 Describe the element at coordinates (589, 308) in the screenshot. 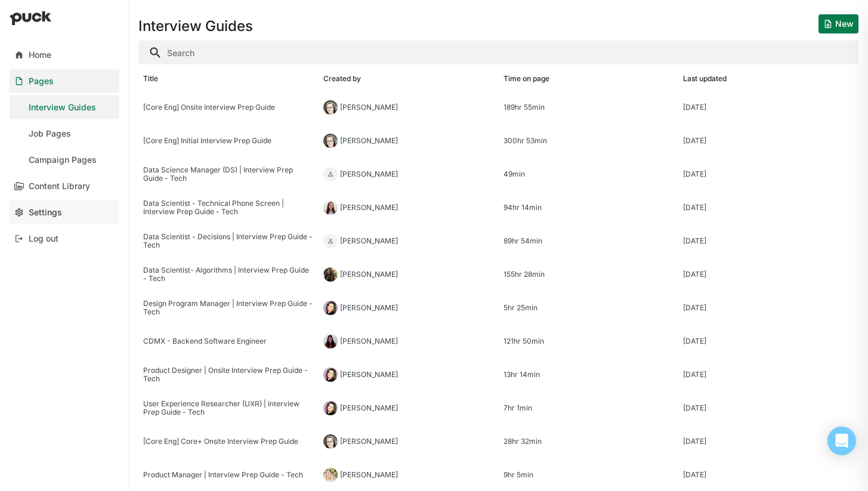

I see `div: 5hr 25min` at that location.